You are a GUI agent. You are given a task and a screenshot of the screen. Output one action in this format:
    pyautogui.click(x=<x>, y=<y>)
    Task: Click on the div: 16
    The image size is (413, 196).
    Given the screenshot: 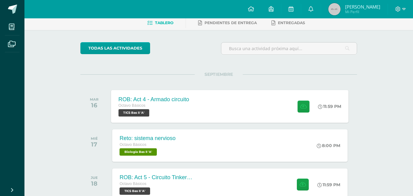 What is the action you would take?
    pyautogui.click(x=94, y=105)
    